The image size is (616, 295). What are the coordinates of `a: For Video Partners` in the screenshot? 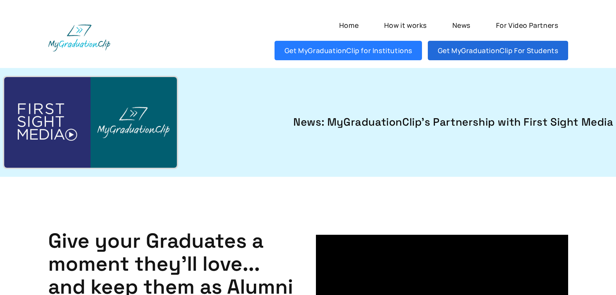 It's located at (527, 25).